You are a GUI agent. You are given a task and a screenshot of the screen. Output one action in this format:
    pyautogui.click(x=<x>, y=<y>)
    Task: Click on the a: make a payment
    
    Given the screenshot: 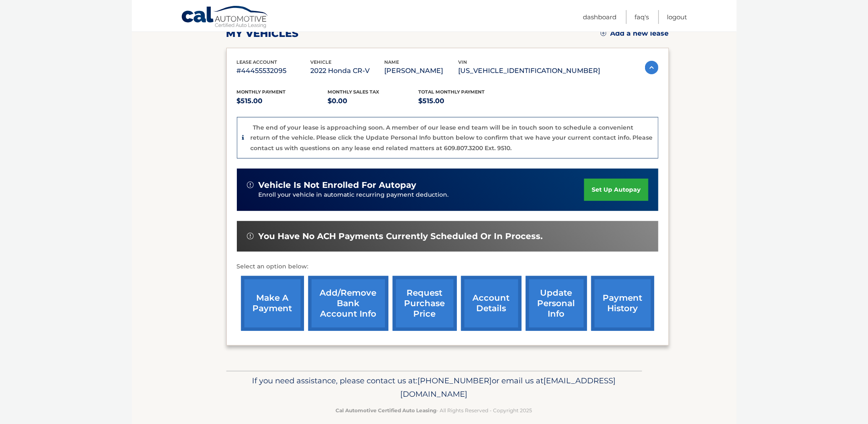 What is the action you would take?
    pyautogui.click(x=273, y=303)
    